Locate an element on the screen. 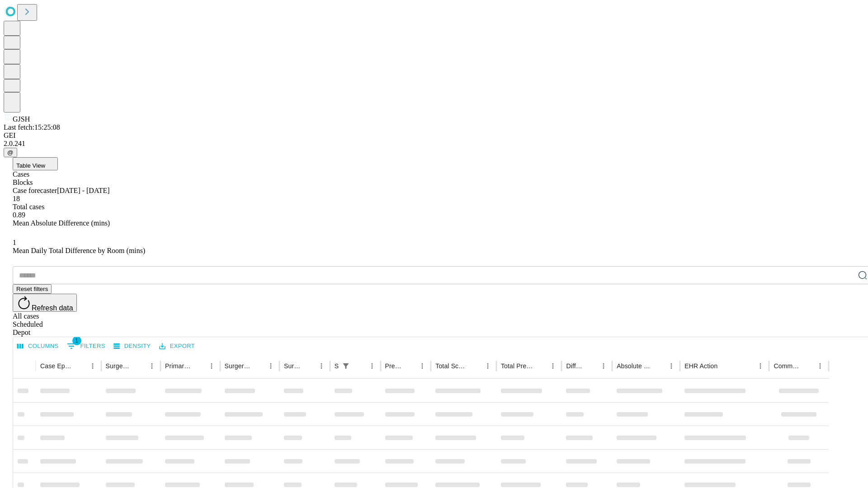 Image resolution: width=868 pixels, height=488 pixels. span: 18 is located at coordinates (16, 198).